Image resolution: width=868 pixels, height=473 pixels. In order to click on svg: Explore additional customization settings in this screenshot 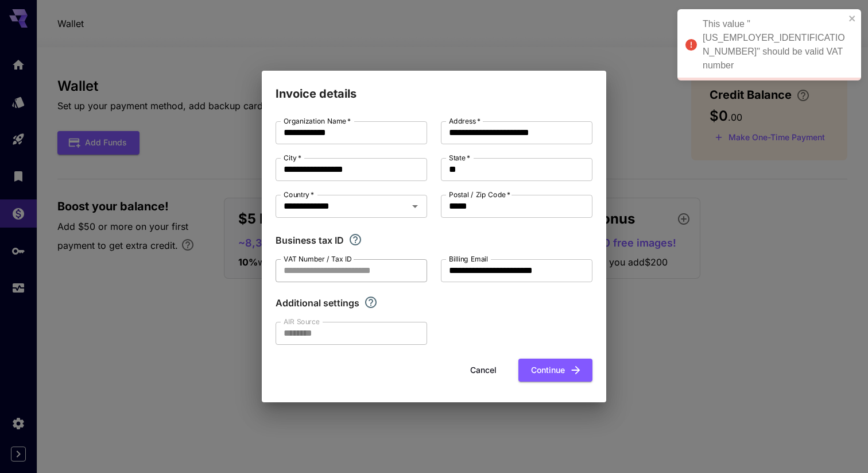, I will do `click(371, 302)`.